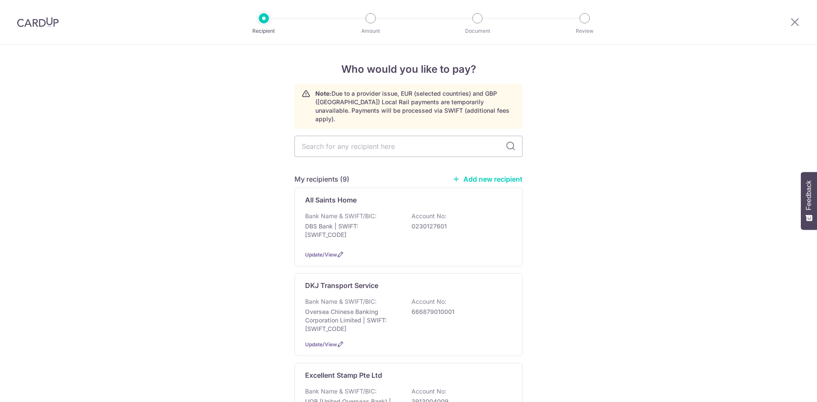 The height and width of the screenshot is (402, 817). I want to click on p: 666879010001, so click(459, 312).